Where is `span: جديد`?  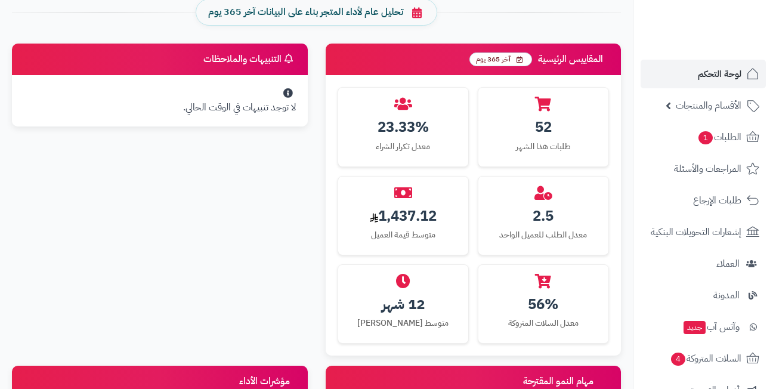
span: جديد is located at coordinates (695, 328).